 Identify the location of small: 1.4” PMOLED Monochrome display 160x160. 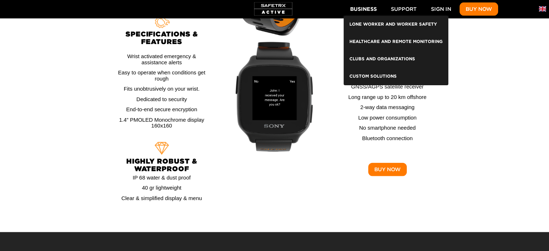
(162, 123).